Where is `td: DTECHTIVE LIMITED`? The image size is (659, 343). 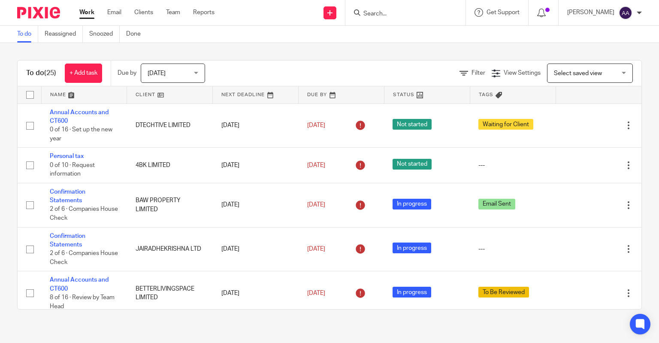
td: DTECHTIVE LIMITED is located at coordinates (170, 125).